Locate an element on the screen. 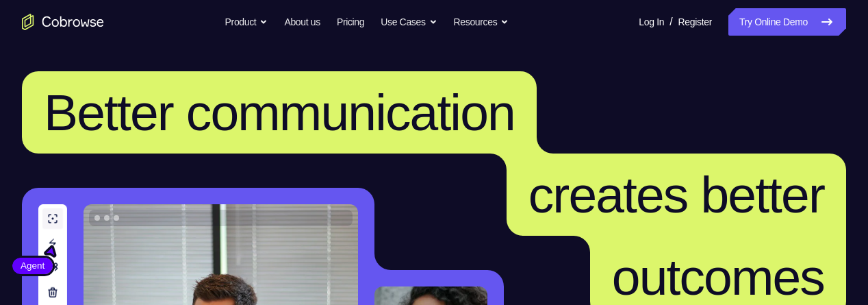 This screenshot has height=305, width=868. a: Log In is located at coordinates (651, 22).